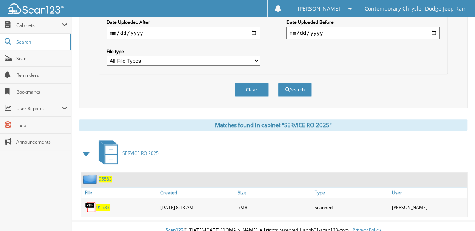 This screenshot has height=231, width=475. Describe the element at coordinates (126, 153) in the screenshot. I see `a: SERVICE RO 2025` at that location.